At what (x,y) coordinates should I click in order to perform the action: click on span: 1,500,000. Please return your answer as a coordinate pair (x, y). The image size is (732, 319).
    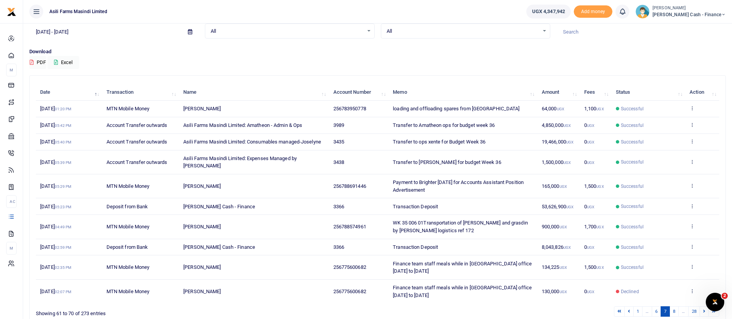
    Looking at the image, I should click on (556, 162).